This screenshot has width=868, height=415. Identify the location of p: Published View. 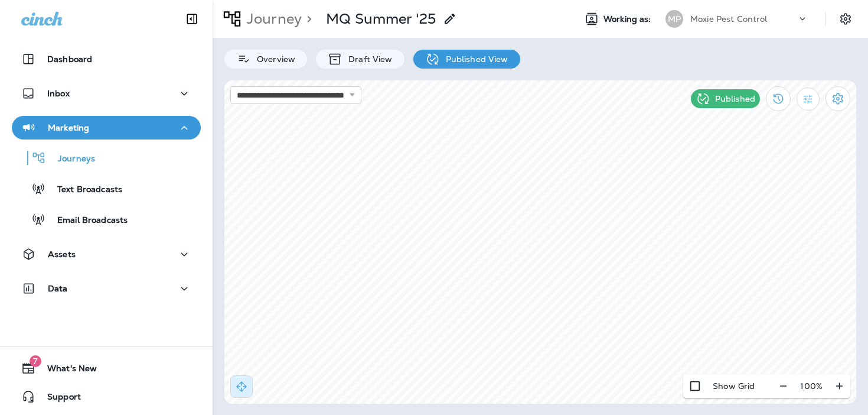
(474, 59).